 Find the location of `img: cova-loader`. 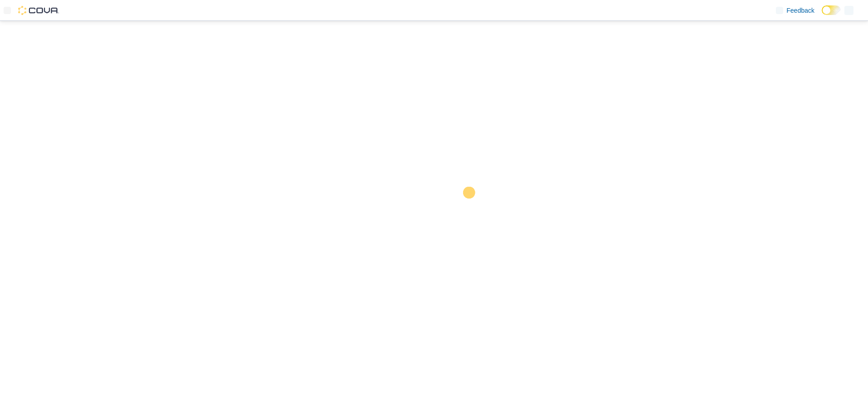

img: cova-loader is located at coordinates (468, 214).